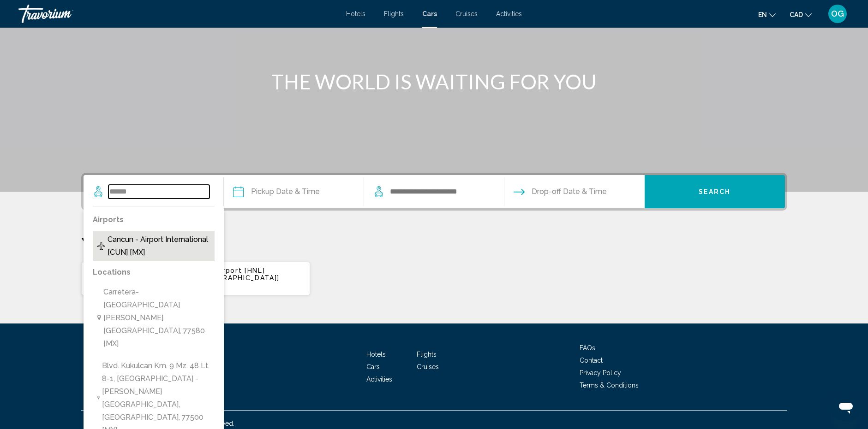 Image resolution: width=868 pixels, height=429 pixels. Describe the element at coordinates (715, 192) in the screenshot. I see `button: Search` at that location.